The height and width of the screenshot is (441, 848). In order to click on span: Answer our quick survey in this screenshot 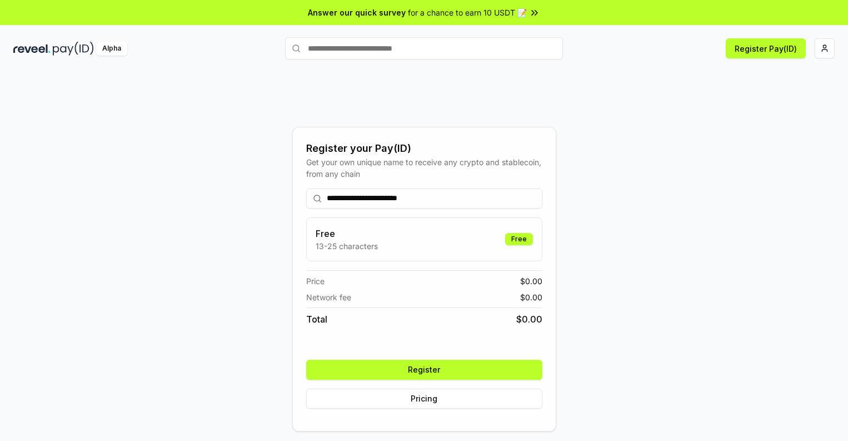, I will do `click(357, 12)`.